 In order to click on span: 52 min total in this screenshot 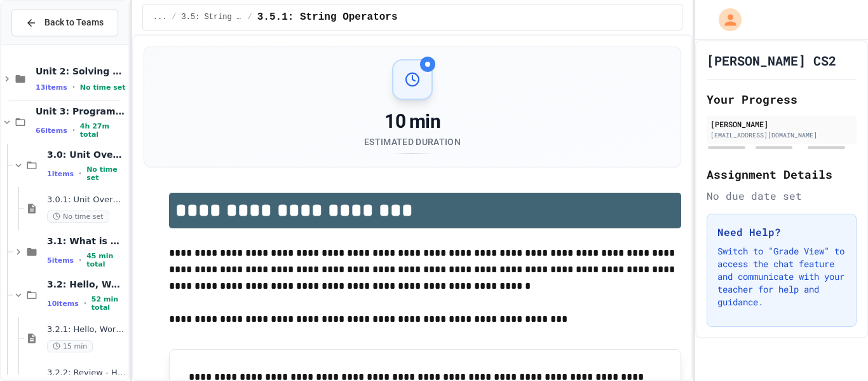, I will do `click(108, 303)`.